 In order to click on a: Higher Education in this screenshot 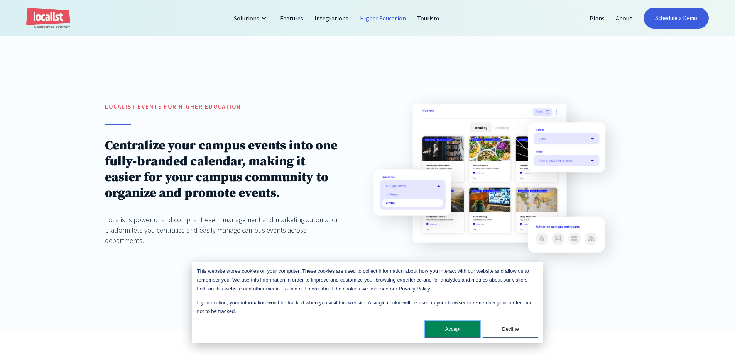, I will do `click(383, 18)`.